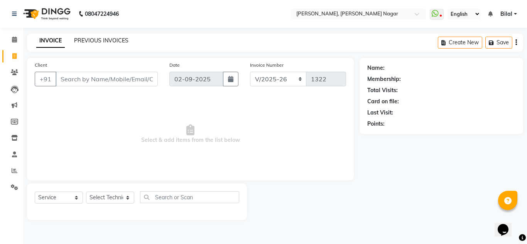  I want to click on span: Bilal, so click(506, 14).